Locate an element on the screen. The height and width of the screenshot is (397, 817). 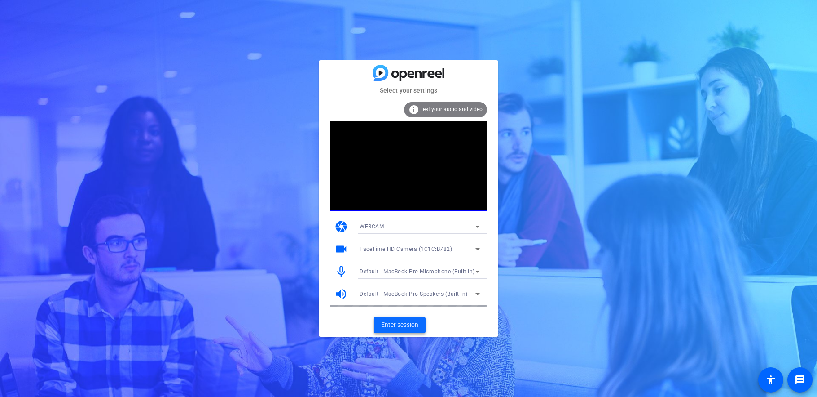
mat-icon: camera is located at coordinates (341, 226).